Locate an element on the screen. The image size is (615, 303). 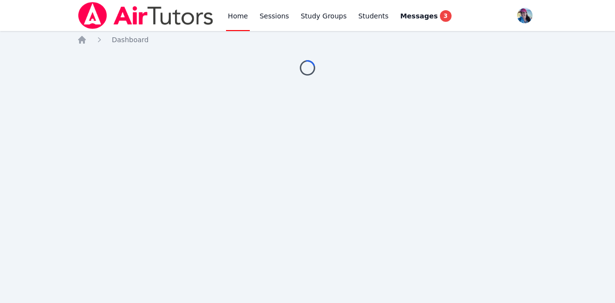
span: Messages is located at coordinates (419, 16).